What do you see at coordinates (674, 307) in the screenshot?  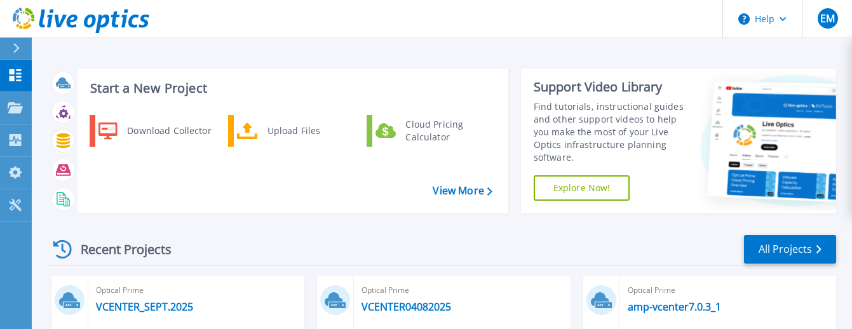 I see `a: amp-vcenter7.0.3_1` at bounding box center [674, 307].